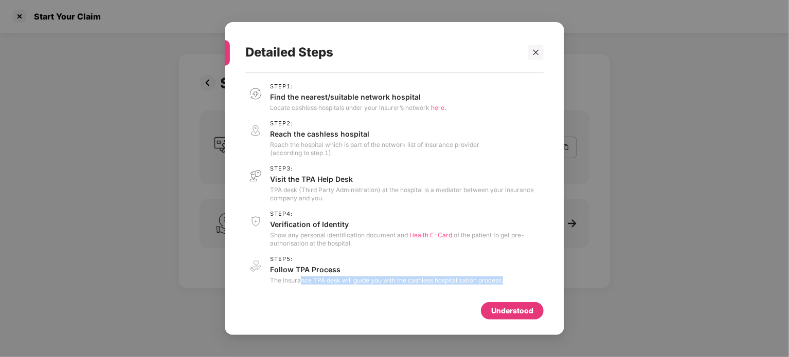  I want to click on p: TPA desk (Third Party Administration) at the hospital is a mediator between your insurance compan..., so click(407, 194).